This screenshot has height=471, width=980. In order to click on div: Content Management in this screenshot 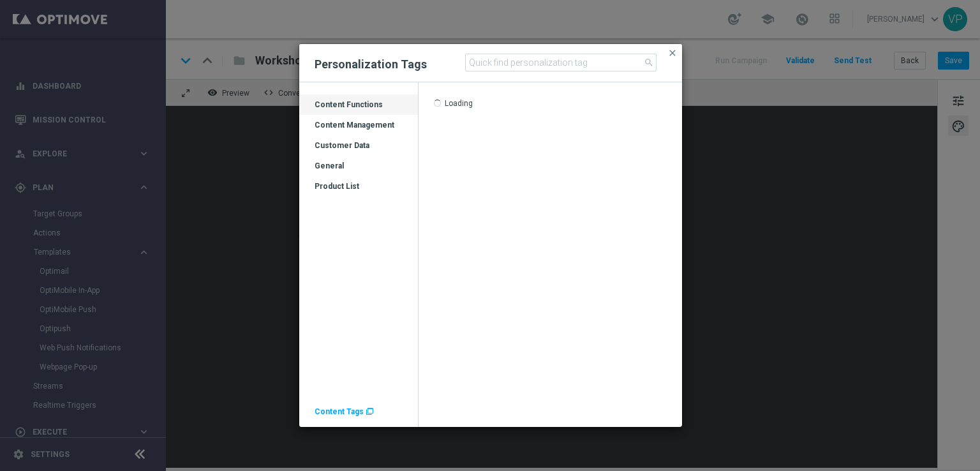, I will do `click(359, 130)`.